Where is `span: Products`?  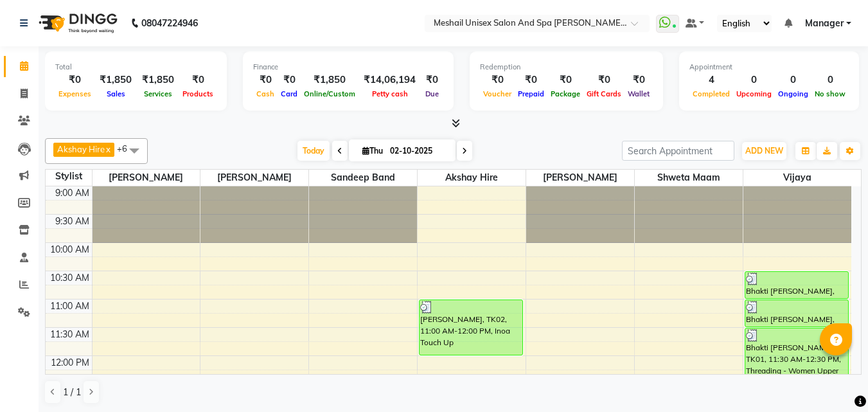 span: Products is located at coordinates (198, 94).